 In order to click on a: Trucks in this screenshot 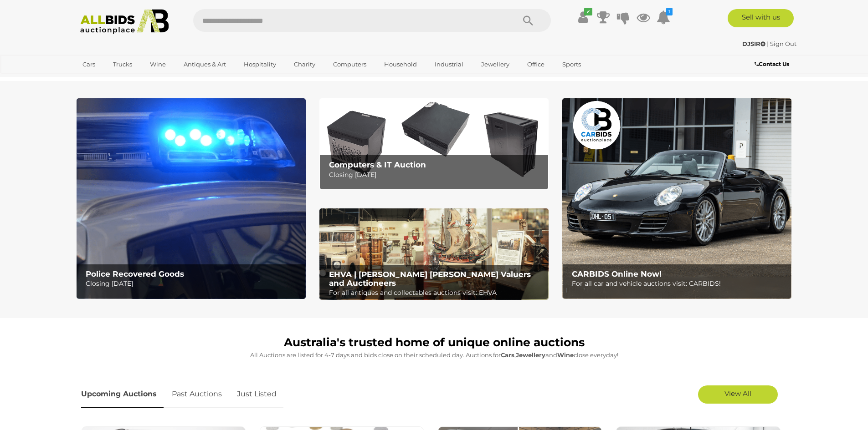, I will do `click(123, 64)`.